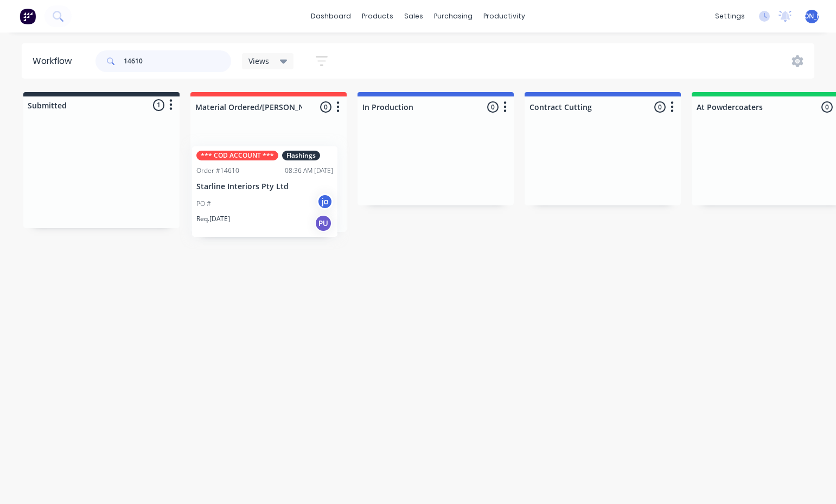  Describe the element at coordinates (158, 105) in the screenshot. I see `span: 1` at that location.